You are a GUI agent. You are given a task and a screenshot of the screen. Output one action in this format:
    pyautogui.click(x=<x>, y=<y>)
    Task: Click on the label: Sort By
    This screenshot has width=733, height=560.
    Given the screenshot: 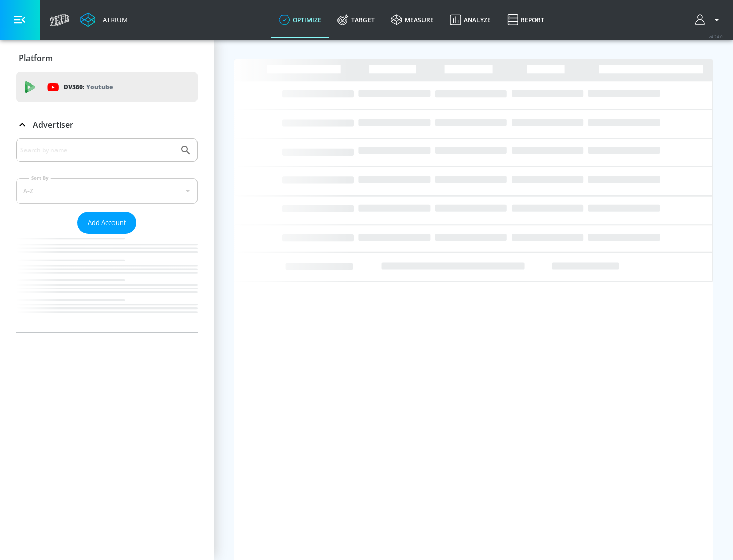 What is the action you would take?
    pyautogui.click(x=40, y=178)
    